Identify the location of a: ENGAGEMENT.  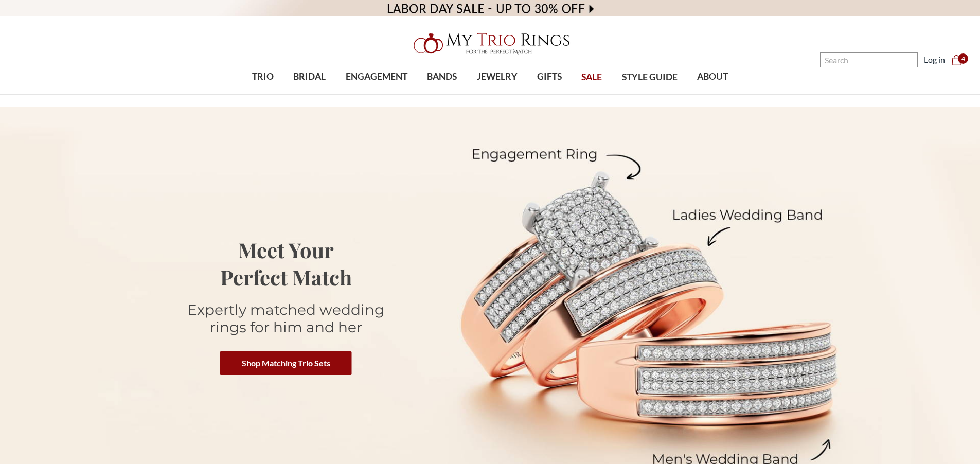
(377, 77).